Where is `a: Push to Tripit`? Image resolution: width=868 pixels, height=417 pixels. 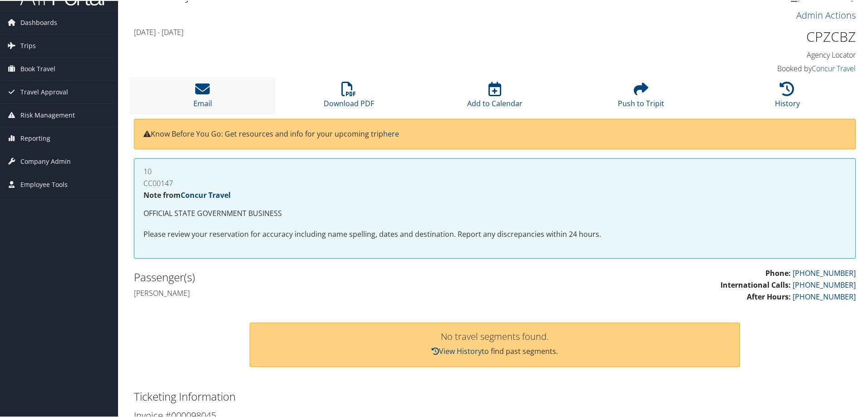
a: Push to Tripit is located at coordinates (641, 97).